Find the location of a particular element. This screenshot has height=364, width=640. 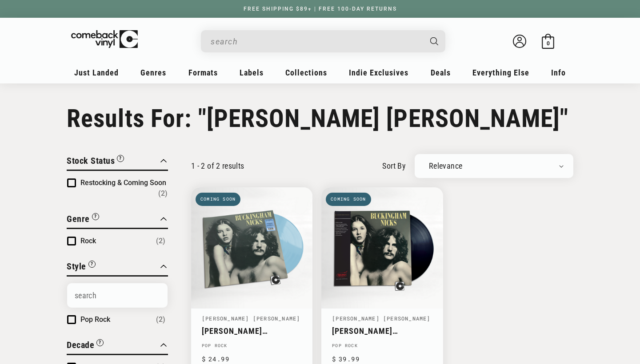

span: Restocking & Coming Soon is located at coordinates (123, 183).